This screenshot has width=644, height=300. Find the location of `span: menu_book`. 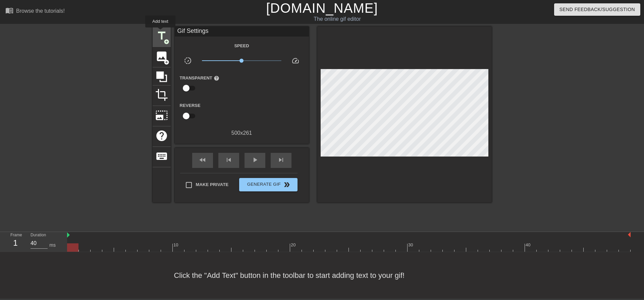

span: menu_book is located at coordinates (10, 10).